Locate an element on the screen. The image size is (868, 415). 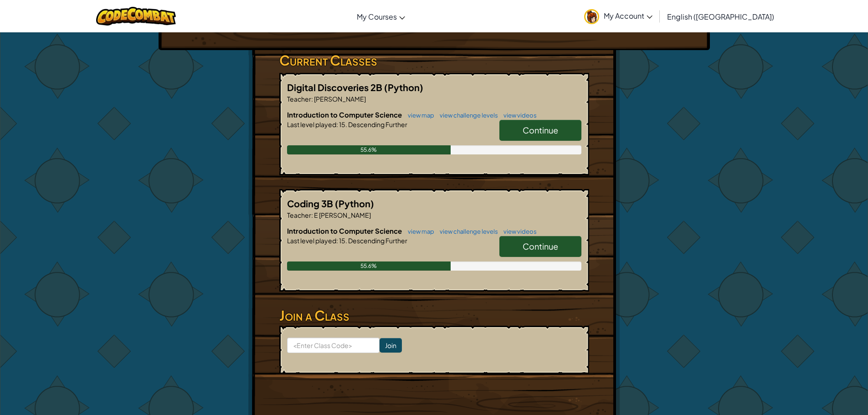
span: Digital Discoveries 2B is located at coordinates (335, 87).